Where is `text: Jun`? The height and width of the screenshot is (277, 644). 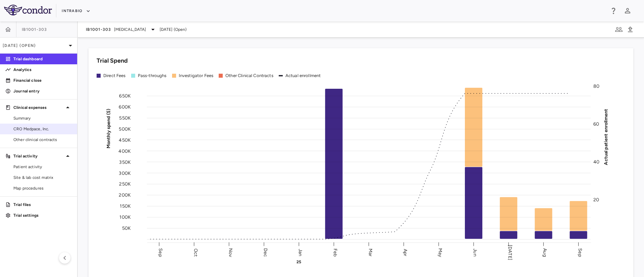 text: Jun is located at coordinates (475, 252).